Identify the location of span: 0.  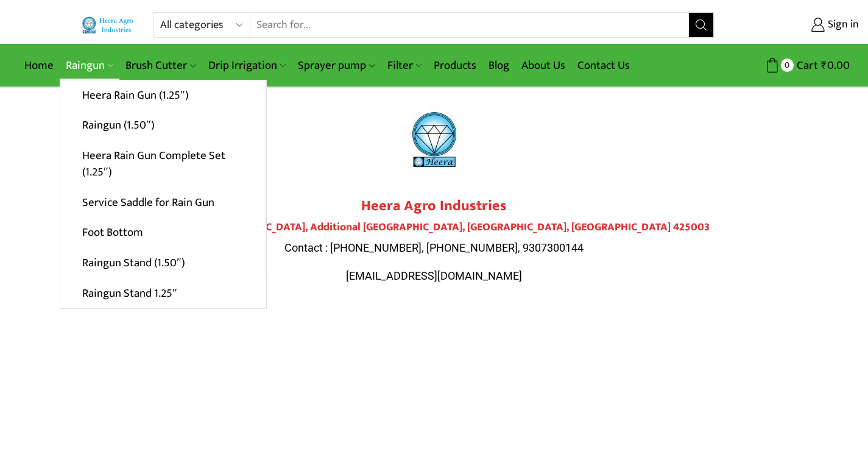
(787, 65).